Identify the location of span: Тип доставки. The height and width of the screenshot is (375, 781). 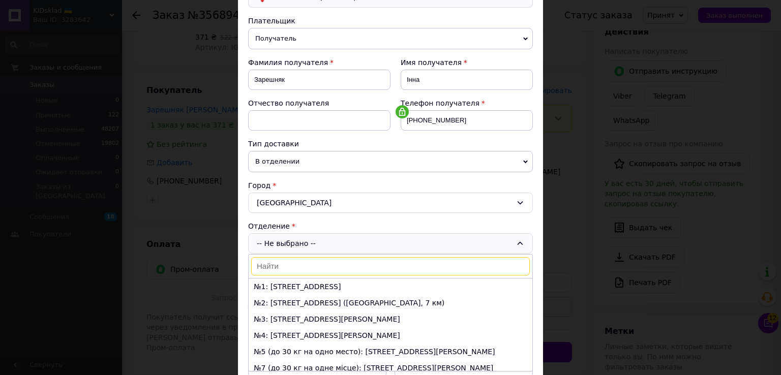
(274, 144).